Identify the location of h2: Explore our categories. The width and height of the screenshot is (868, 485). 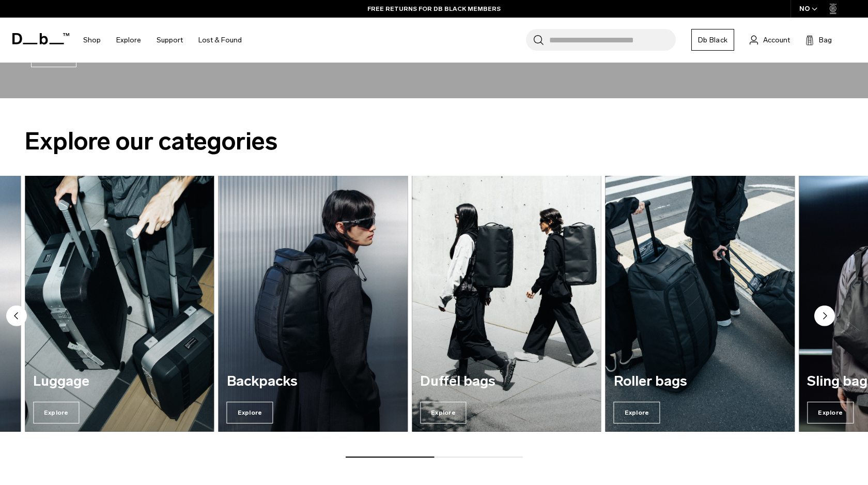
(434, 141).